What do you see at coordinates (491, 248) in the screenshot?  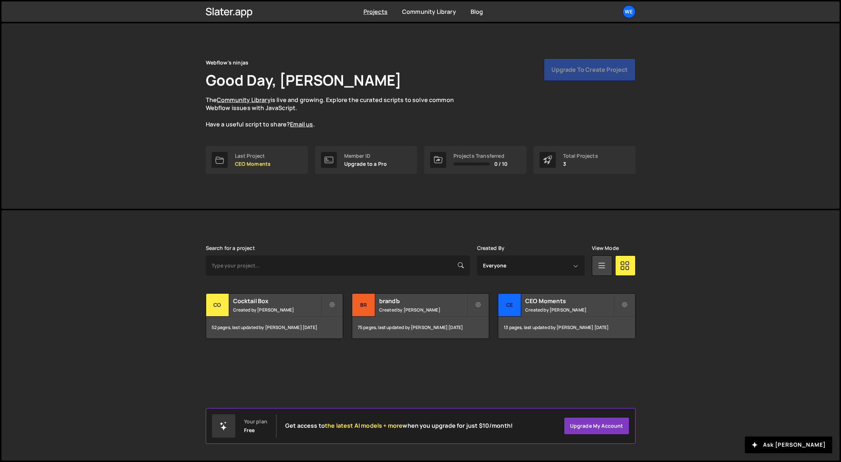 I see `label: Created By` at bounding box center [491, 248].